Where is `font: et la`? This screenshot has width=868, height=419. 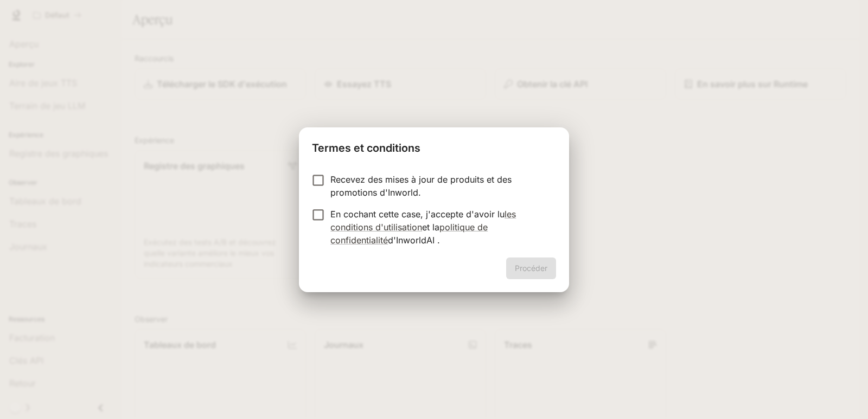
font: et la is located at coordinates (431, 227).